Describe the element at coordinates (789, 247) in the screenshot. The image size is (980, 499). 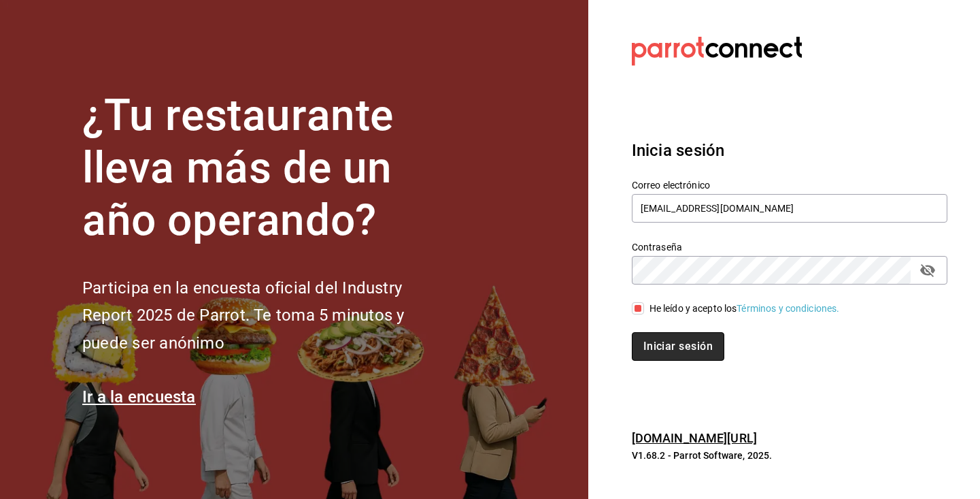
I see `label: Contraseña` at that location.